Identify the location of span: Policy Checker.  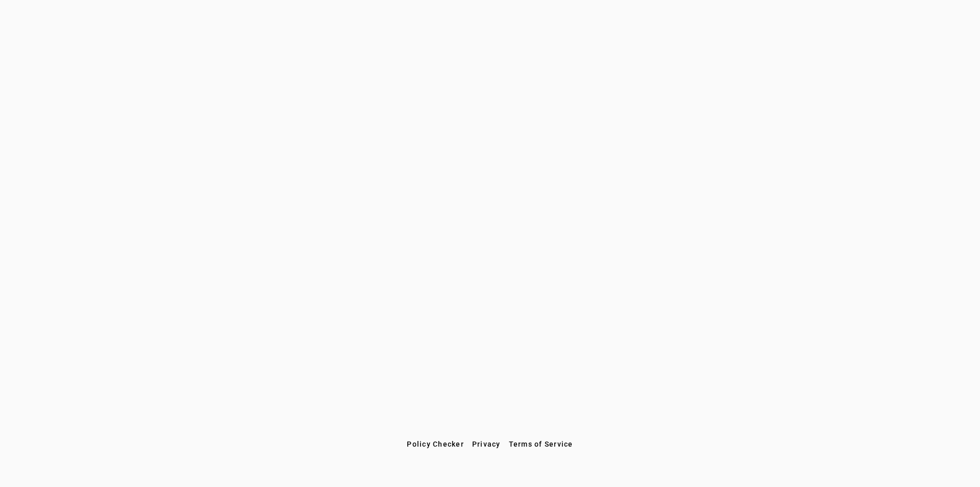
(435, 444).